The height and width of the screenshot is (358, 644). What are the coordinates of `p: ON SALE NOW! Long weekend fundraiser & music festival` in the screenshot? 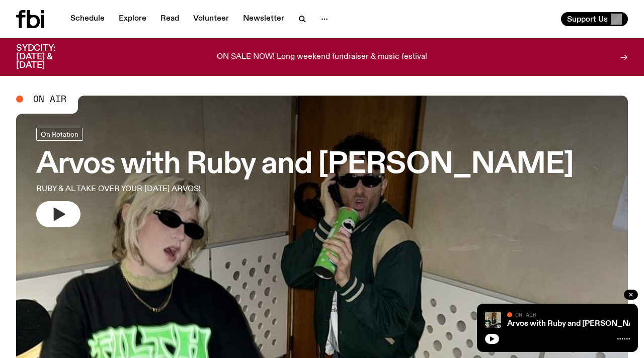 It's located at (322, 57).